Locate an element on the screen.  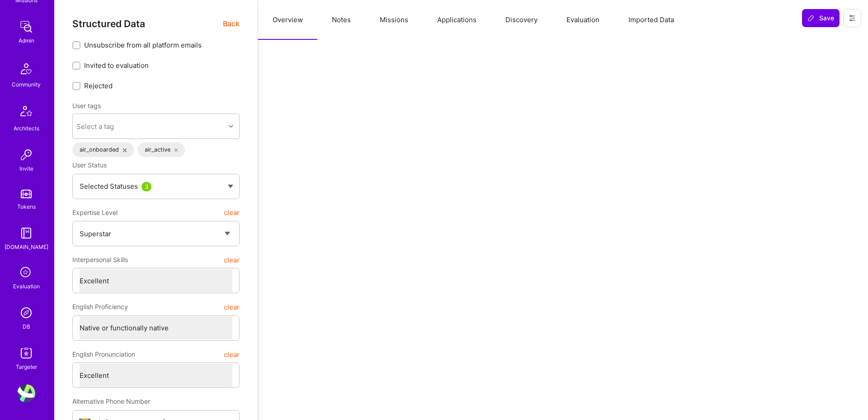
div: air_active is located at coordinates (162, 150).